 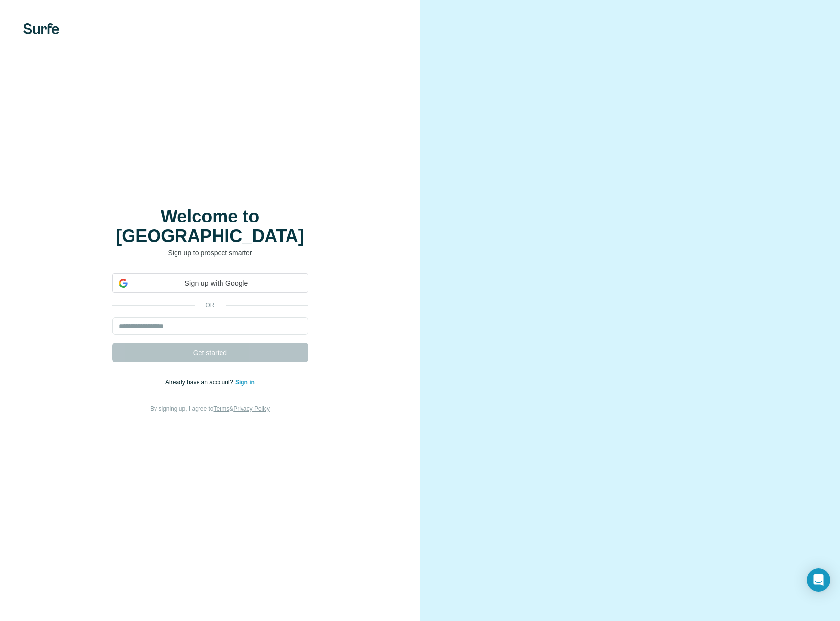 I want to click on p: Sign up to prospect smarter, so click(x=211, y=253).